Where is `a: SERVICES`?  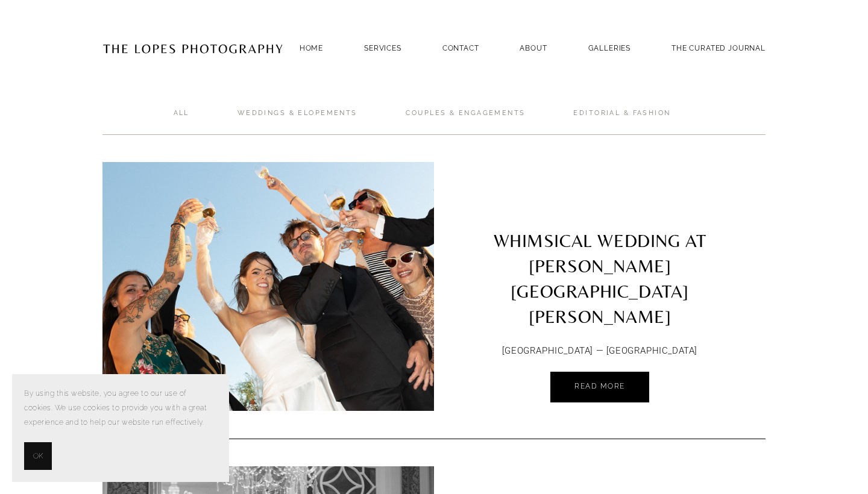 a: SERVICES is located at coordinates (383, 49).